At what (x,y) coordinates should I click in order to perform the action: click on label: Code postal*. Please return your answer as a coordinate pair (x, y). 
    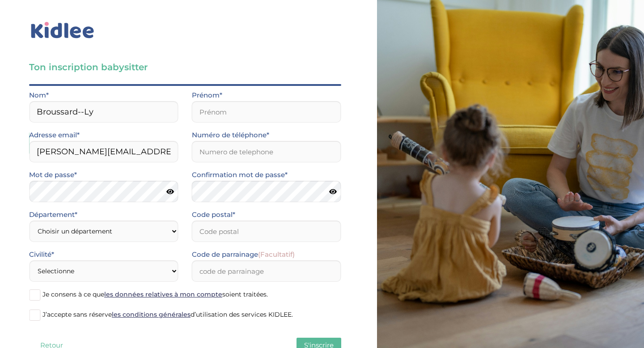
    Looking at the image, I should click on (214, 214).